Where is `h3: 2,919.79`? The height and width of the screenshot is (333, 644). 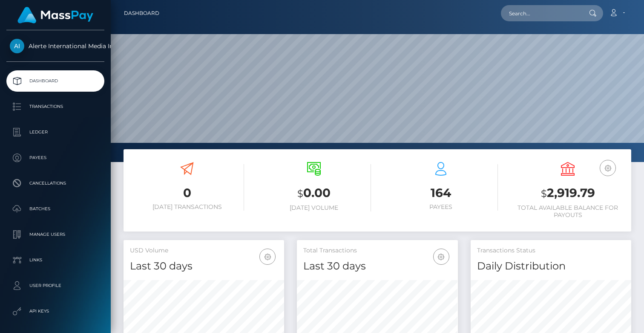
h3: 2,919.79 is located at coordinates (568, 193).